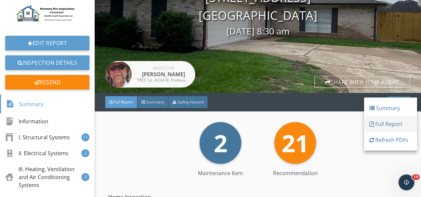  What do you see at coordinates (164, 68) in the screenshot?
I see `div: Inspector` at bounding box center [164, 68].